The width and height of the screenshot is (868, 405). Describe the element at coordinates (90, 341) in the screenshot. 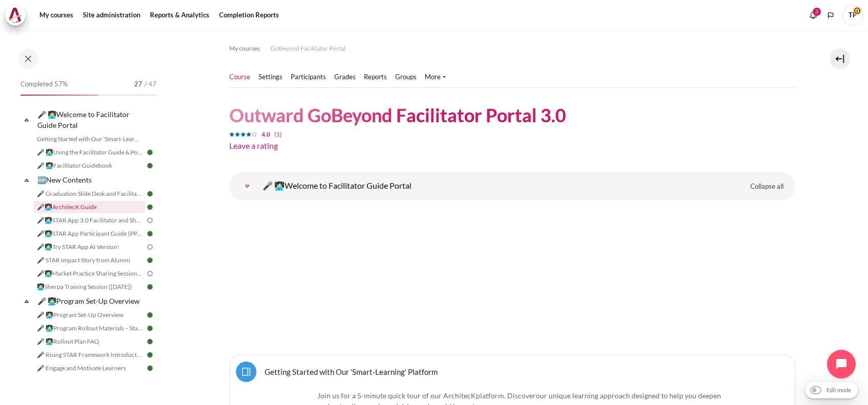

I see `a: 🎤 👩🏻‍💻Rollout Plan FAQ` at that location.